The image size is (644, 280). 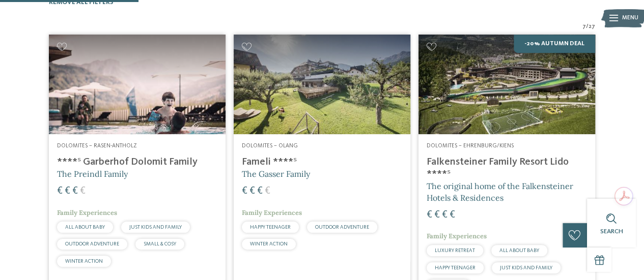 I want to click on span: SMALL & COSY, so click(x=160, y=244).